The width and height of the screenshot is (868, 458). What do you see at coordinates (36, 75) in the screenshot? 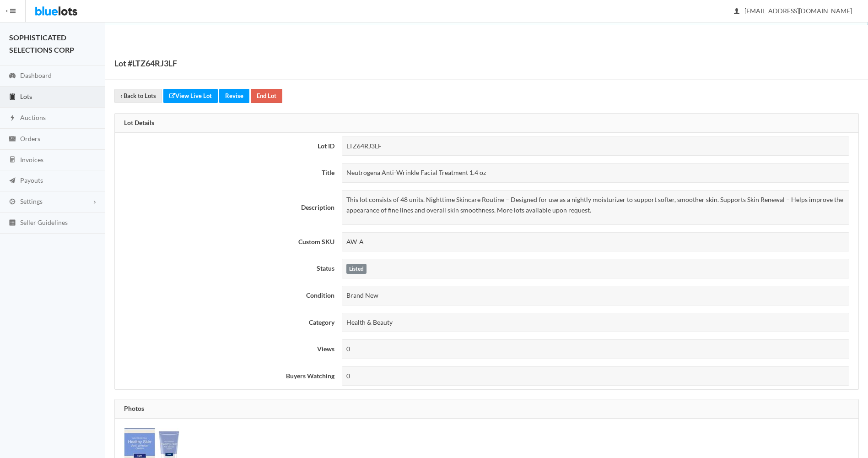
I see `span: Dashboard` at bounding box center [36, 75].